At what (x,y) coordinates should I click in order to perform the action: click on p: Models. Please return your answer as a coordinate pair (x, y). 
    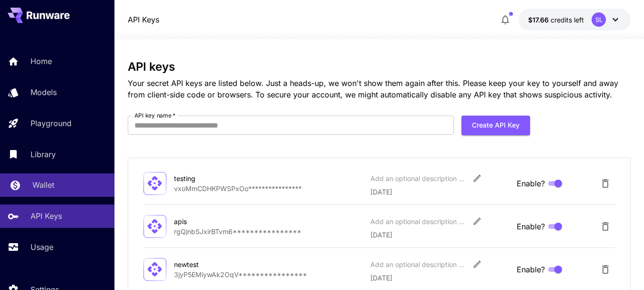
    Looking at the image, I should click on (43, 92).